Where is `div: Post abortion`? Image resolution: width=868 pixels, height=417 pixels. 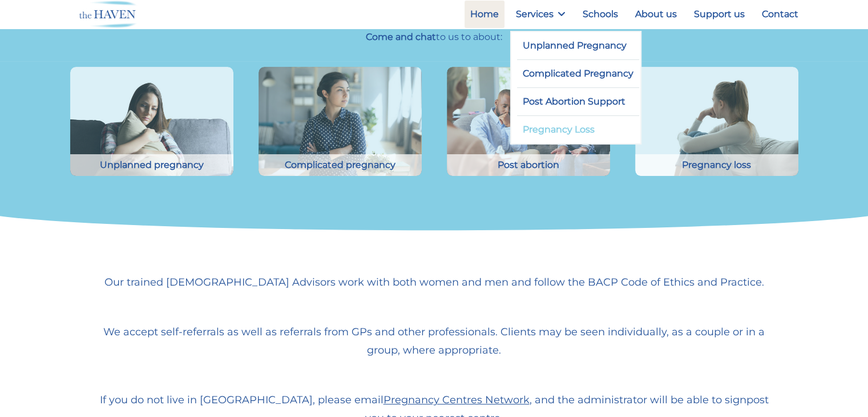
div: Post abortion is located at coordinates (528, 165).